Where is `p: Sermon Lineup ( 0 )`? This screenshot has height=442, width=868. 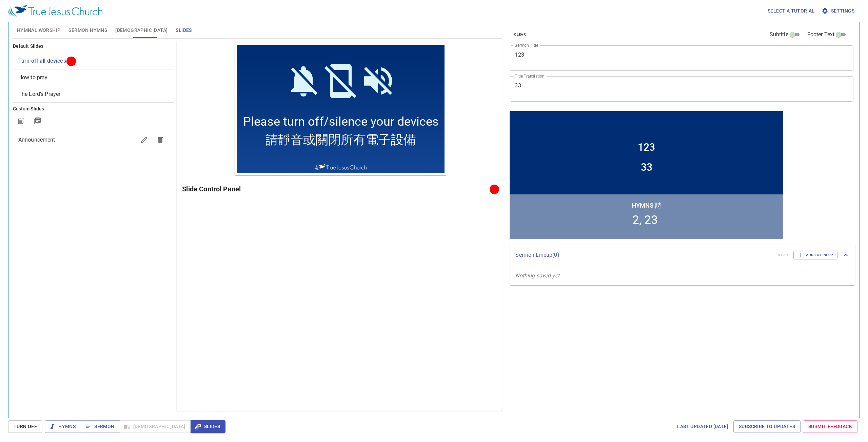 p: Sermon Lineup ( 0 ) is located at coordinates (643, 255).